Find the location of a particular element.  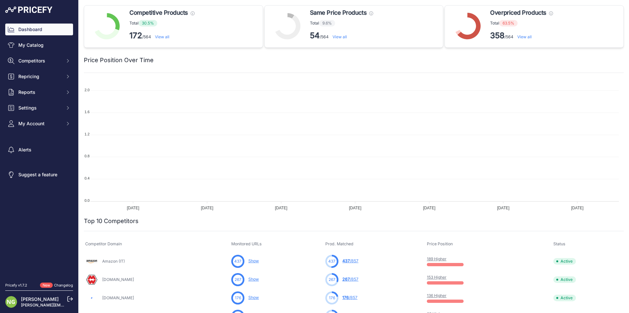

a: 176/857 is located at coordinates (350, 298).